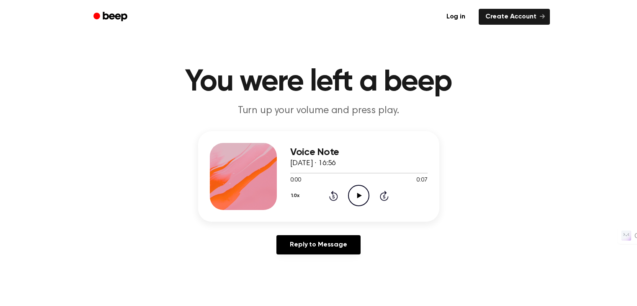 The image size is (637, 306). Describe the element at coordinates (319, 82) in the screenshot. I see `h1: You were left a beep` at that location.